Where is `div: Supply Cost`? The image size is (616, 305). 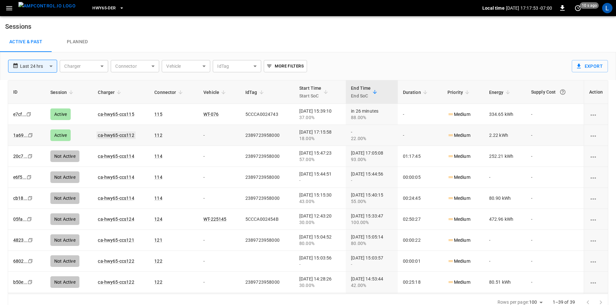
div: Supply Cost is located at coordinates (555, 92).